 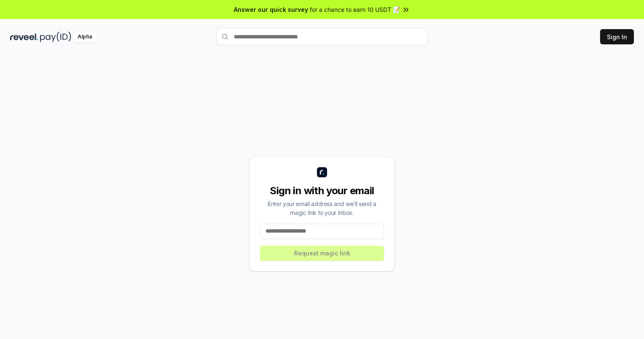 I want to click on div: Enter your email address and we’ll send a magic link to your inbox., so click(x=322, y=208).